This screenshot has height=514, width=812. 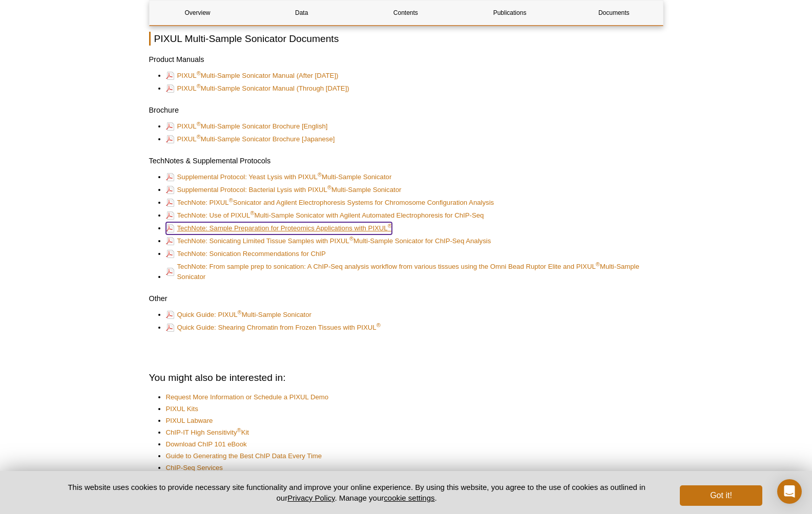 I want to click on a: Guide to Generating the Best ChIP Data Every Time, so click(x=244, y=456).